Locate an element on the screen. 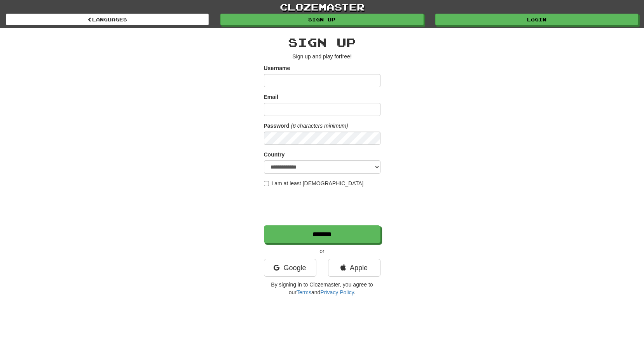  u: free is located at coordinates (346, 56).